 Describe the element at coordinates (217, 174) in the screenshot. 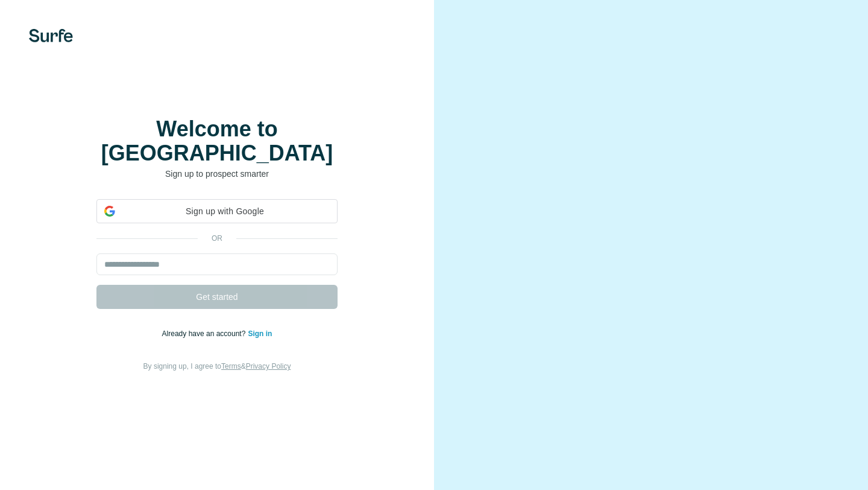

I see `p: Sign up to prospect smarter` at that location.